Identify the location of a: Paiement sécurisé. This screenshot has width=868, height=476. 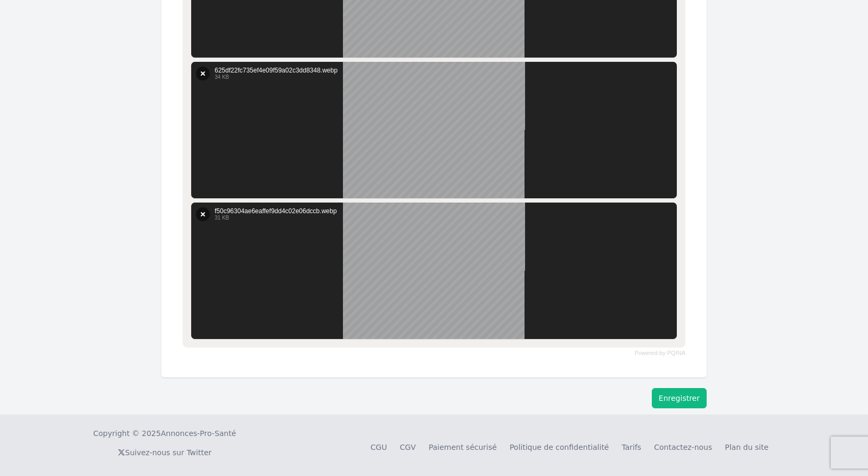
(462, 447).